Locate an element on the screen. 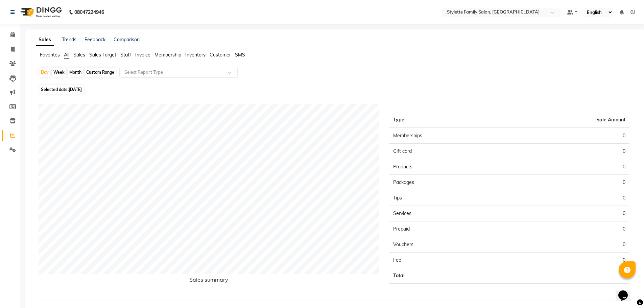  a: Trends is located at coordinates (69, 39).